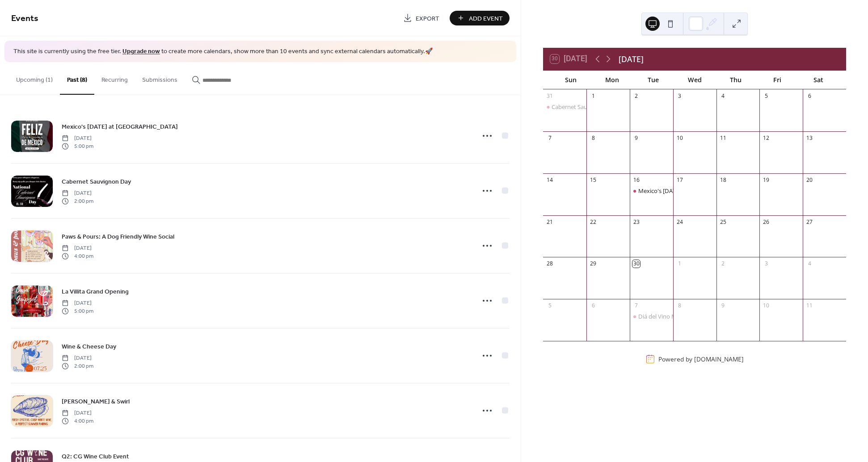  Describe the element at coordinates (550, 180) in the screenshot. I see `div: 14` at that location.